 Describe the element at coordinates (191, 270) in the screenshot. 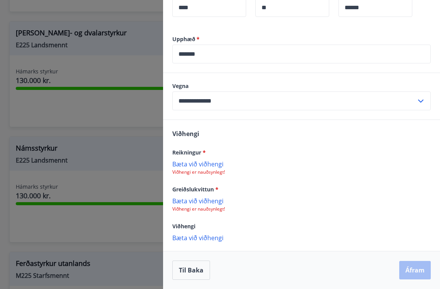

I see `button: Til baka` at that location.